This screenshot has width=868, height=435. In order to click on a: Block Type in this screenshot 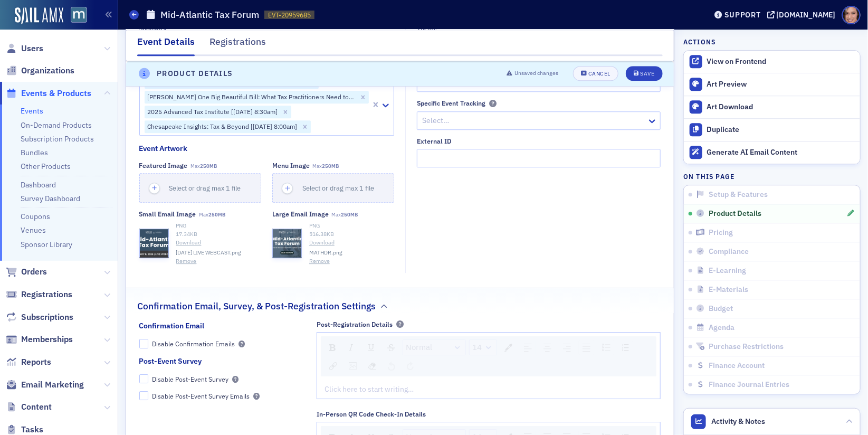, I will do `click(434, 348)`.